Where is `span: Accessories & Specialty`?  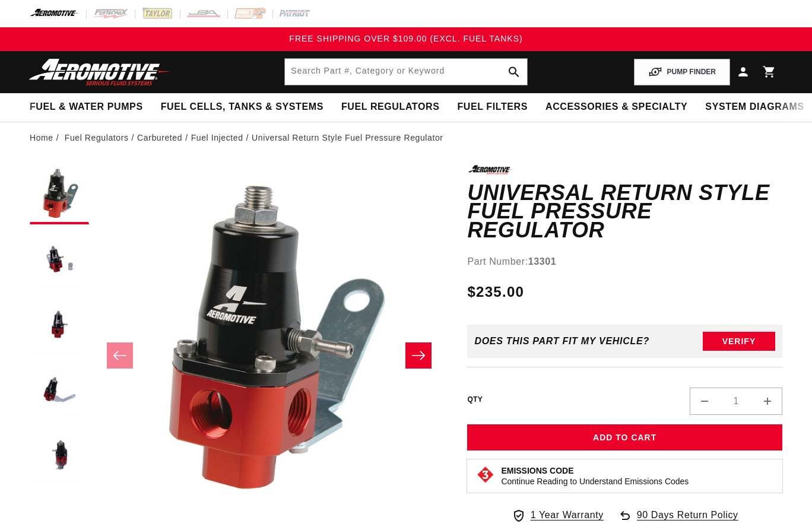 span: Accessories & Specialty is located at coordinates (616, 107).